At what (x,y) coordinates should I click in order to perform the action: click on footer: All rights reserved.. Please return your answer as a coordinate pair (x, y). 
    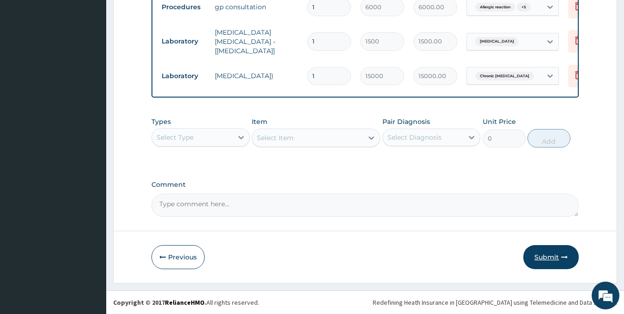
    Looking at the image, I should click on (365, 302).